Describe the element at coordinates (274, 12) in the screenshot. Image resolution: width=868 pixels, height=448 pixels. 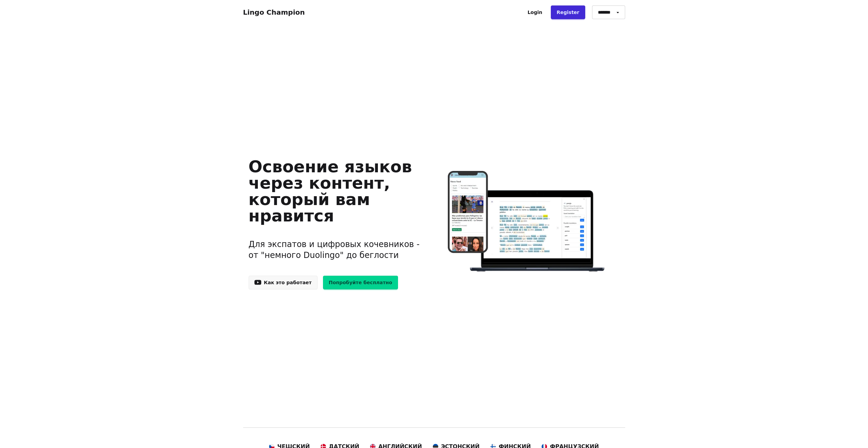
I see `a: Lingo Champion` at that location.